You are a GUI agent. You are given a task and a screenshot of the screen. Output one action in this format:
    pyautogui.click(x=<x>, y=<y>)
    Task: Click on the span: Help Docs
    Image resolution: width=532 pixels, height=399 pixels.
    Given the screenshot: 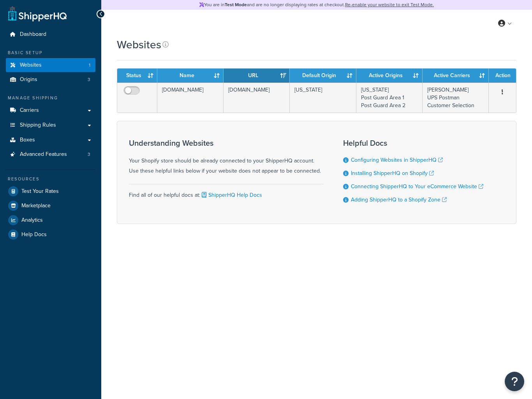 What is the action you would take?
    pyautogui.click(x=34, y=235)
    